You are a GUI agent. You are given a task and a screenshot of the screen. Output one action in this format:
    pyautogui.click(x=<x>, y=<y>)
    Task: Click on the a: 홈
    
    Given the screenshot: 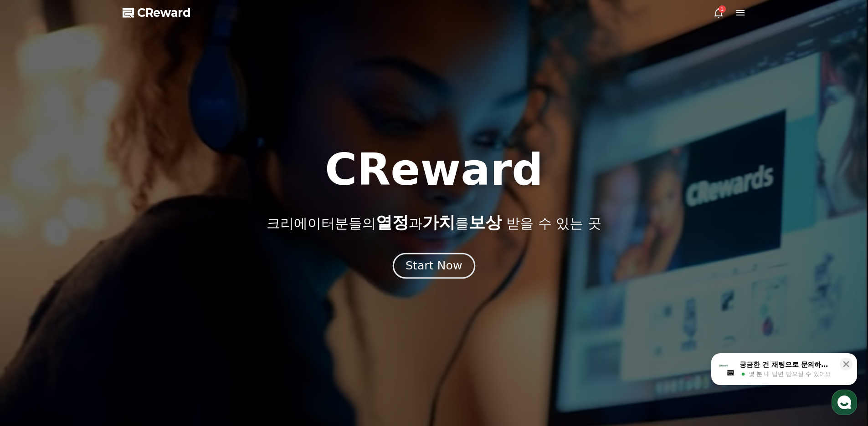 What is the action you would take?
    pyautogui.click(x=31, y=300)
    